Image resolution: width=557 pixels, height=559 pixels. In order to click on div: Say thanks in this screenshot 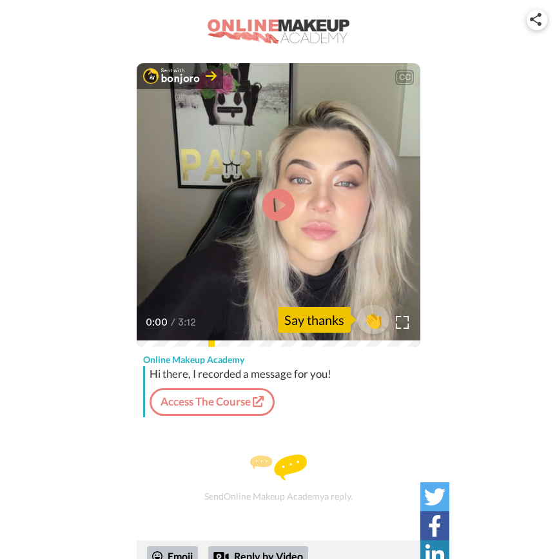, I will do `click(314, 320)`.